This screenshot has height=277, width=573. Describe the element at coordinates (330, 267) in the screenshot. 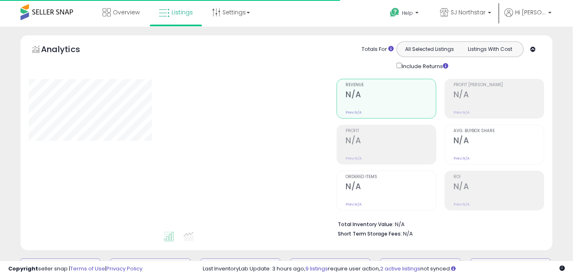

I see `button: Listings without Min/Max` at that location.